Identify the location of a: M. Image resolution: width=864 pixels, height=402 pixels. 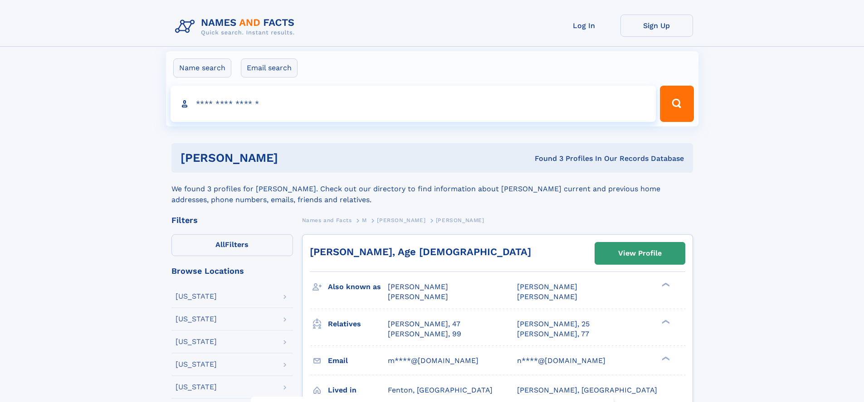
(364, 220).